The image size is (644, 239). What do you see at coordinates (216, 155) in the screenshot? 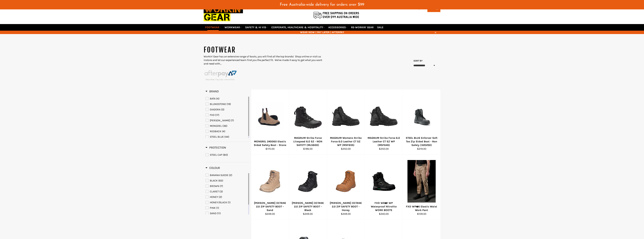
I see `span: STEEL CAP` at bounding box center [216, 155].